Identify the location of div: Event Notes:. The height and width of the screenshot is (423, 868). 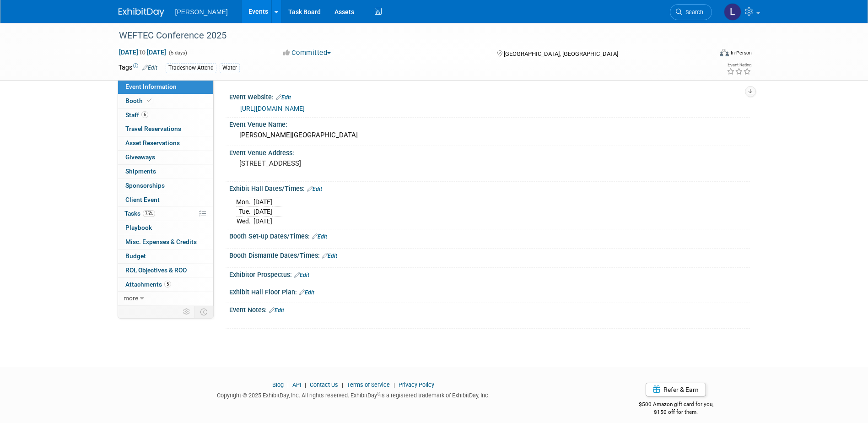
(490, 309).